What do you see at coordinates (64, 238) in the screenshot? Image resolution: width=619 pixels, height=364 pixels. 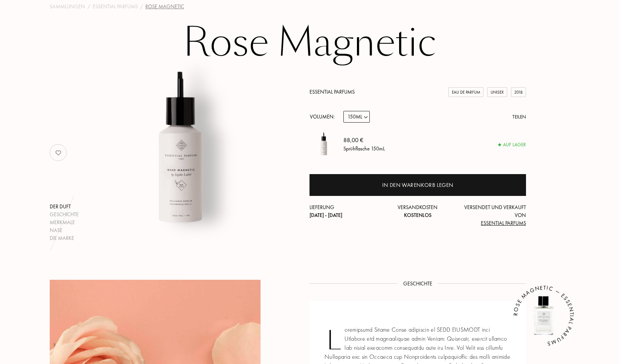 I see `div: Die Marke` at bounding box center [64, 238].